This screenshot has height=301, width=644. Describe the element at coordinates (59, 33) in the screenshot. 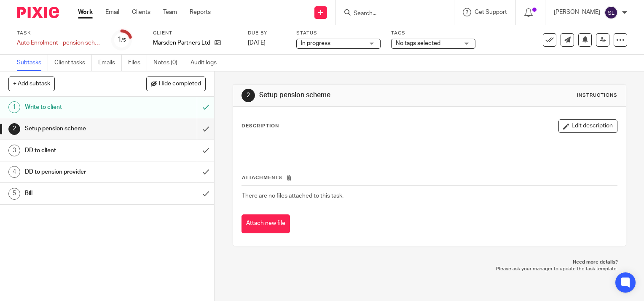

I see `label: Task` at that location.